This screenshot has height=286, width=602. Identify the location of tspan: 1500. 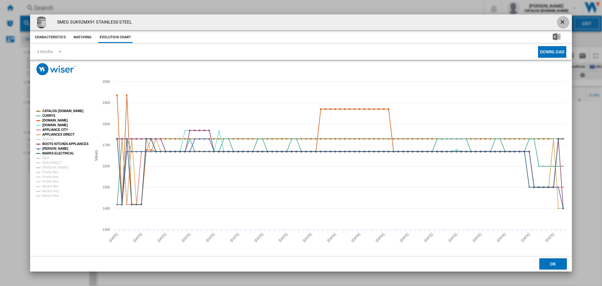
(106, 187).